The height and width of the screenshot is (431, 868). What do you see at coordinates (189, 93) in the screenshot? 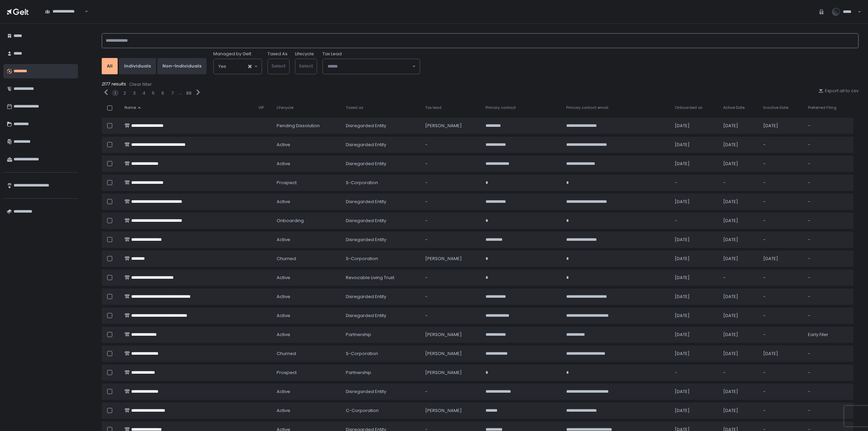
I see `div: 88` at bounding box center [189, 93].